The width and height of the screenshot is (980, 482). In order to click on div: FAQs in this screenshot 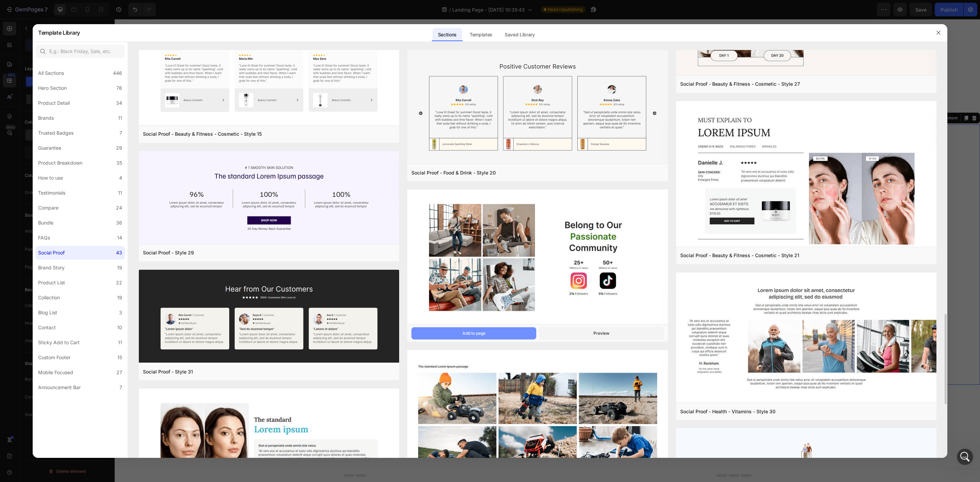, I will do `click(44, 238)`.